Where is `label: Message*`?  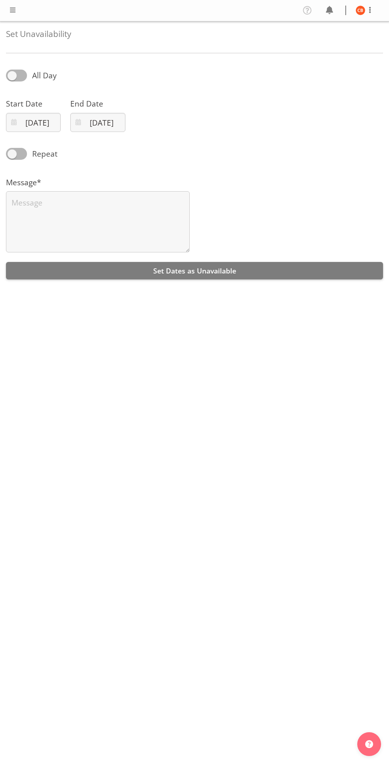
label: Message* is located at coordinates (98, 182).